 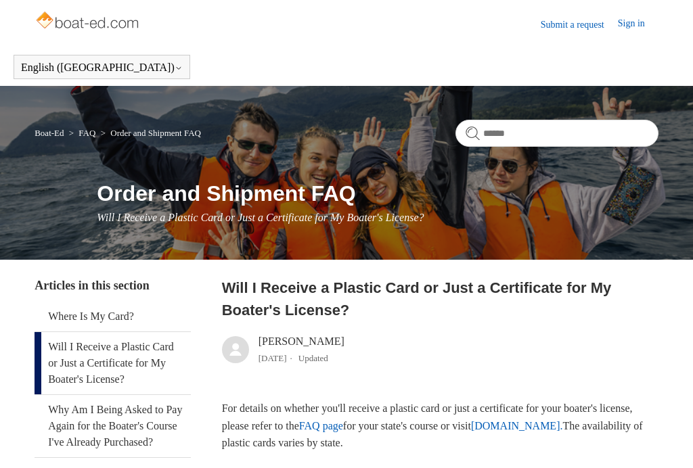 I want to click on a: Order and Shipment FAQ, so click(x=156, y=133).